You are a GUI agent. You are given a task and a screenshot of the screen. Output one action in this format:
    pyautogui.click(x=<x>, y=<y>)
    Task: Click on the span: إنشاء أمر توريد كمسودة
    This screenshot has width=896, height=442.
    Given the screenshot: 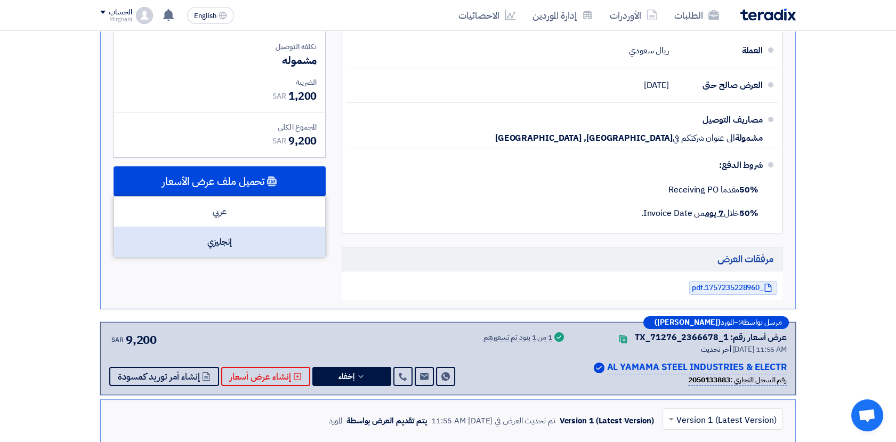 What is the action you would take?
    pyautogui.click(x=159, y=376)
    